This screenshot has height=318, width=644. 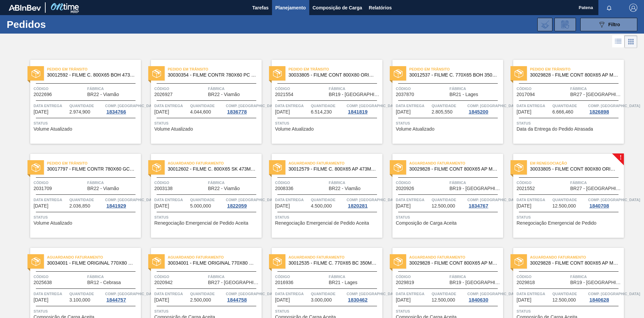 What do you see at coordinates (322, 101) in the screenshot?
I see `a: statusPedido em Trânsito30033805 - FILME CONT 800X80 ORIG 473 MP C12 429Código2021554FábricaBR19 ...` at bounding box center [322, 101].